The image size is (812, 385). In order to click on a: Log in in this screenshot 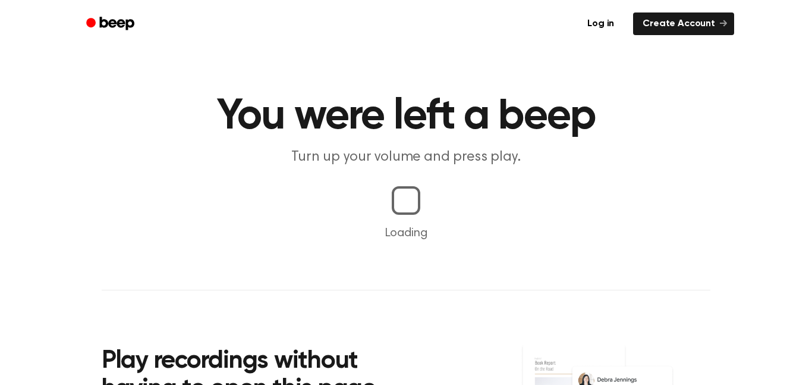, I will do `click(601, 24)`.